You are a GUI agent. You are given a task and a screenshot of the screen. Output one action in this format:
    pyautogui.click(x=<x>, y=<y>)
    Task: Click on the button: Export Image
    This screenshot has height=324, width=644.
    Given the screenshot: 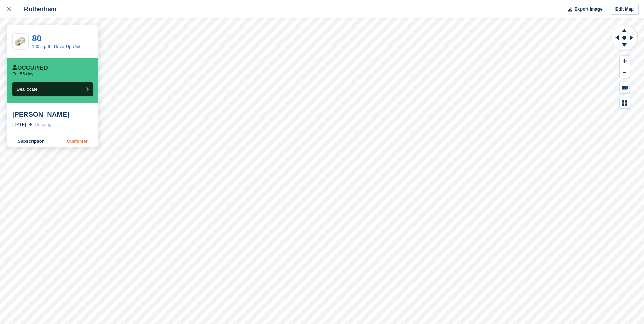 What is the action you would take?
    pyautogui.click(x=583, y=9)
    